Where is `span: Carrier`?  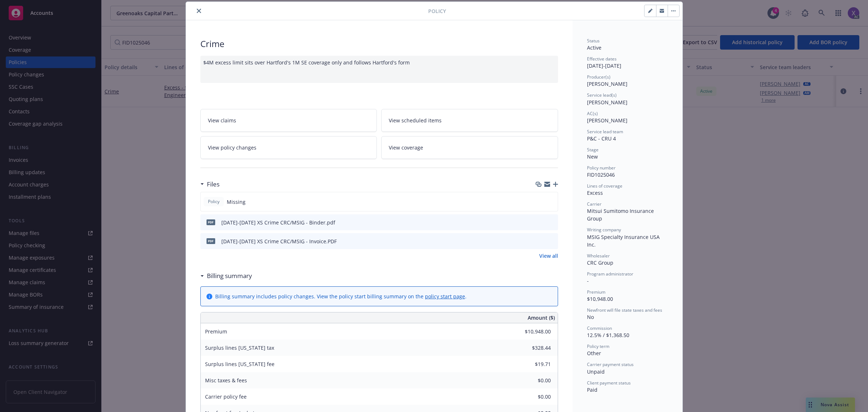 span: Carrier is located at coordinates (594, 204).